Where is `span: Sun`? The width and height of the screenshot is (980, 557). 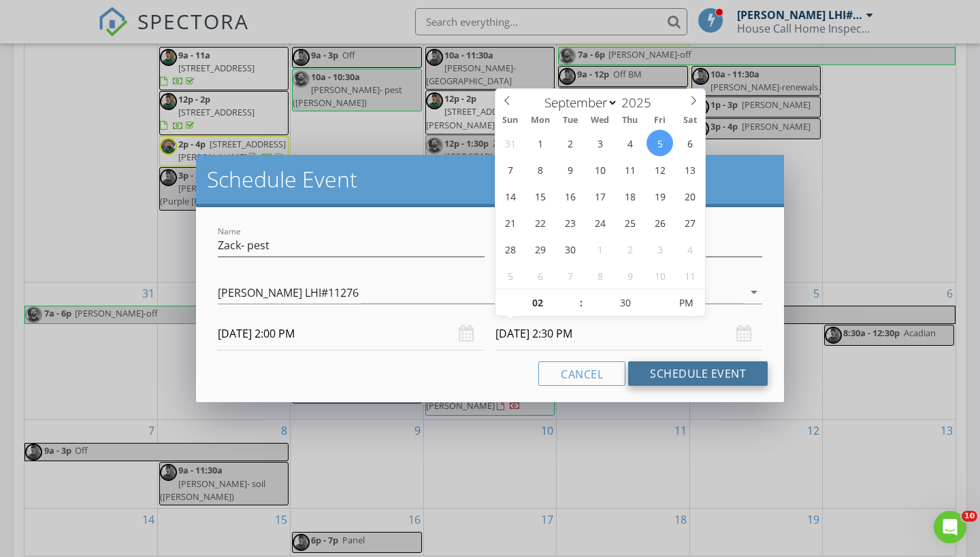
span: Sun is located at coordinates (510, 120).